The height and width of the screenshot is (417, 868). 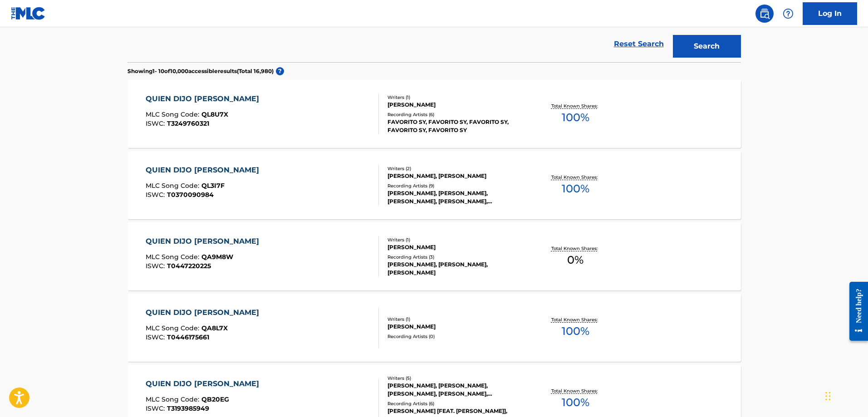 What do you see at coordinates (456, 257) in the screenshot?
I see `div: Recording Artists ( 3 )` at bounding box center [456, 257].